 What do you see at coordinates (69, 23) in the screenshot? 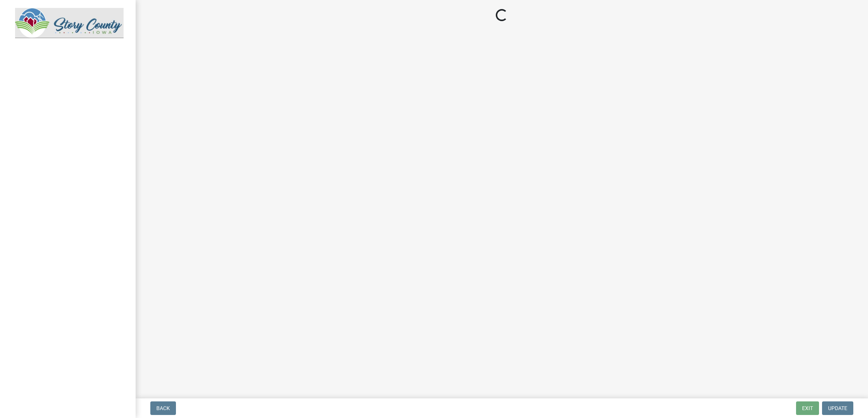
I see `img: Story County, Iowa` at bounding box center [69, 23].